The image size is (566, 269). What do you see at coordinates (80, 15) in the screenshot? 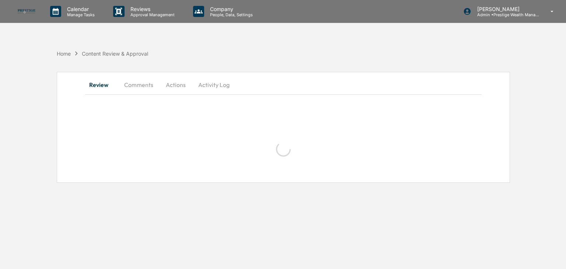
I see `p: Manage Tasks` at bounding box center [80, 15].